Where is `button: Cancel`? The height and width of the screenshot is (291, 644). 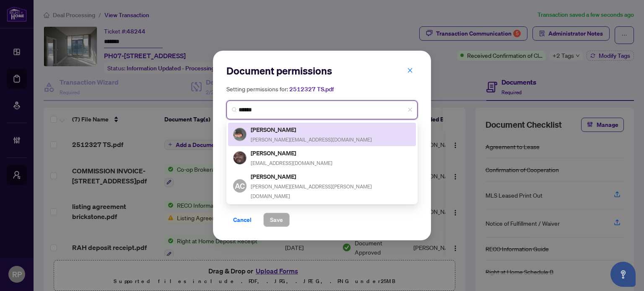
button: Cancel is located at coordinates (242, 220).